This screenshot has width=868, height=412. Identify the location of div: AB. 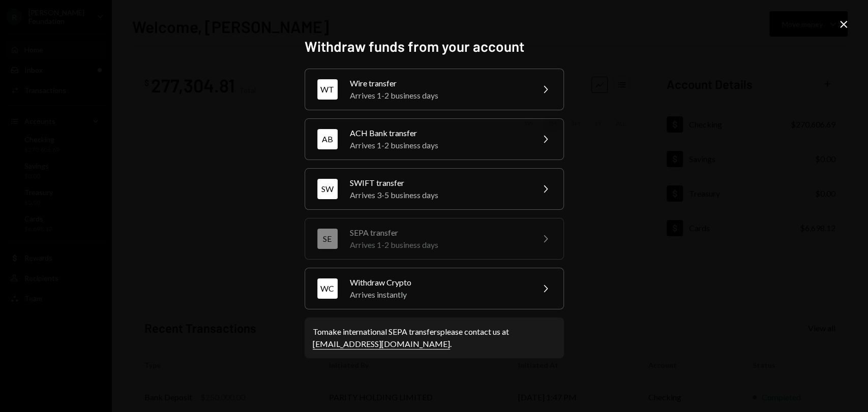
(328, 139).